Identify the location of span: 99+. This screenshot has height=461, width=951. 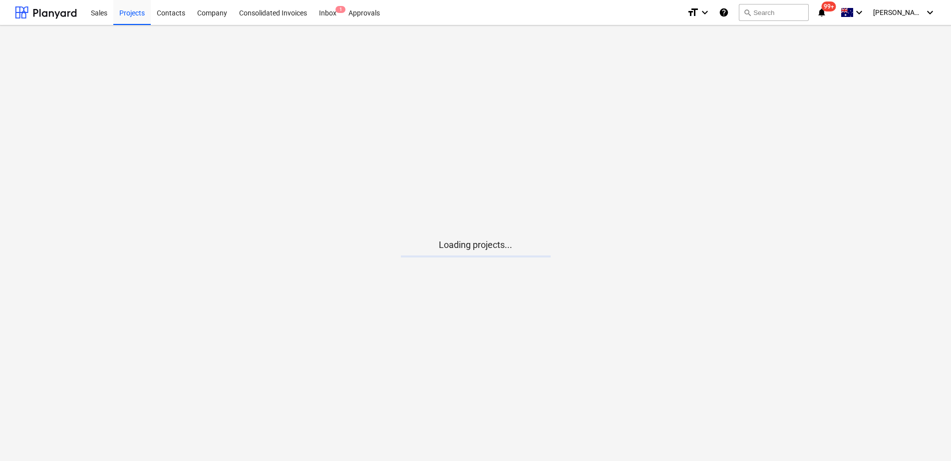
(829, 6).